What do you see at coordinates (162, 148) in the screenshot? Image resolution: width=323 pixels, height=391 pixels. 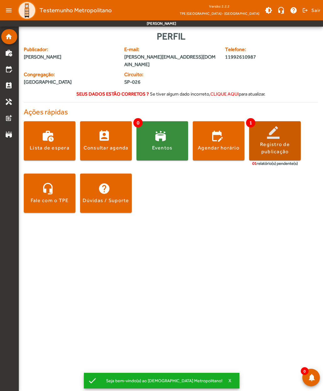 I see `div: Eventos` at bounding box center [162, 148].